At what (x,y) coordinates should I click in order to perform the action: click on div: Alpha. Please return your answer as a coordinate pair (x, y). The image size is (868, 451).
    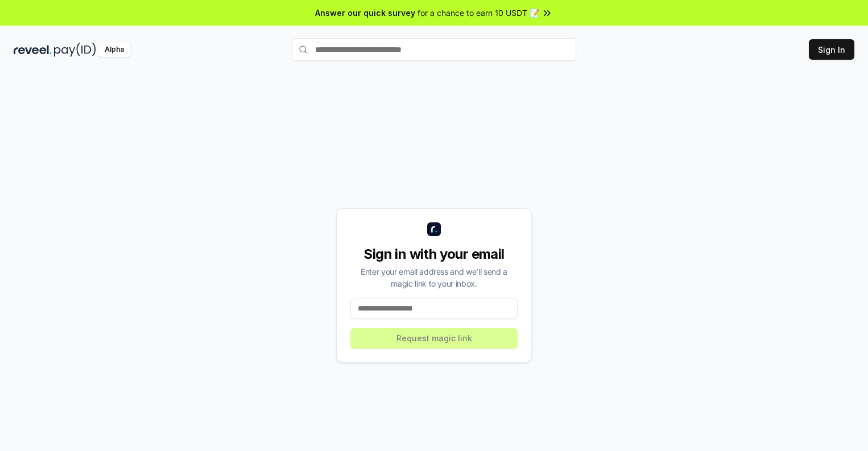
    Looking at the image, I should click on (114, 49).